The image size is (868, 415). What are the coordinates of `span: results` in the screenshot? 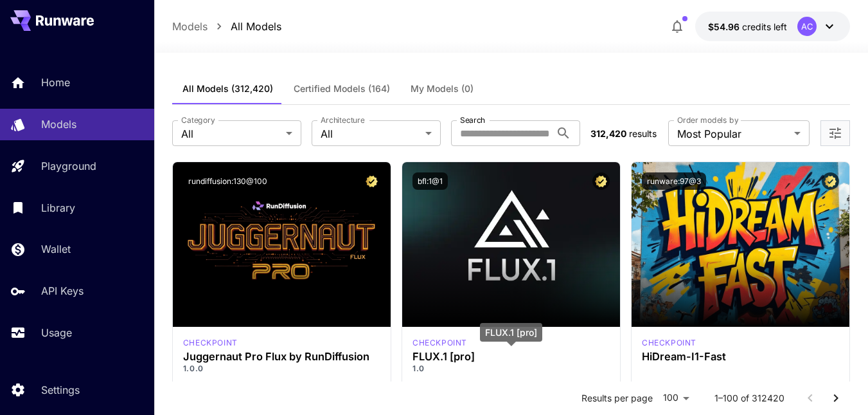 It's located at (643, 133).